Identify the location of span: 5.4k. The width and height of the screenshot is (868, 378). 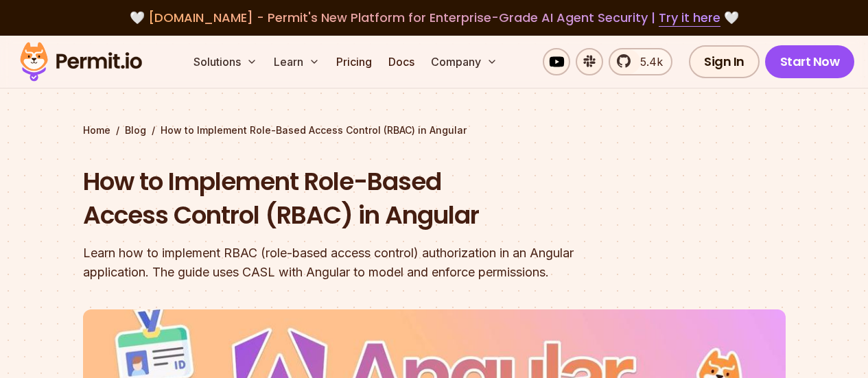
(647, 62).